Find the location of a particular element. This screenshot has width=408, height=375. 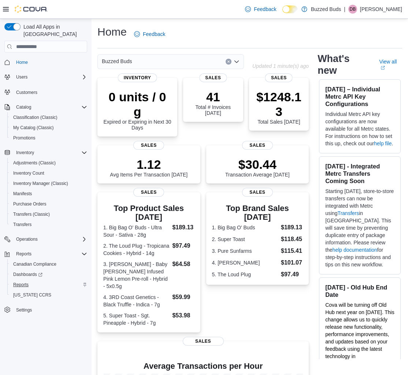

dd: $101.07 is located at coordinates (292, 262).